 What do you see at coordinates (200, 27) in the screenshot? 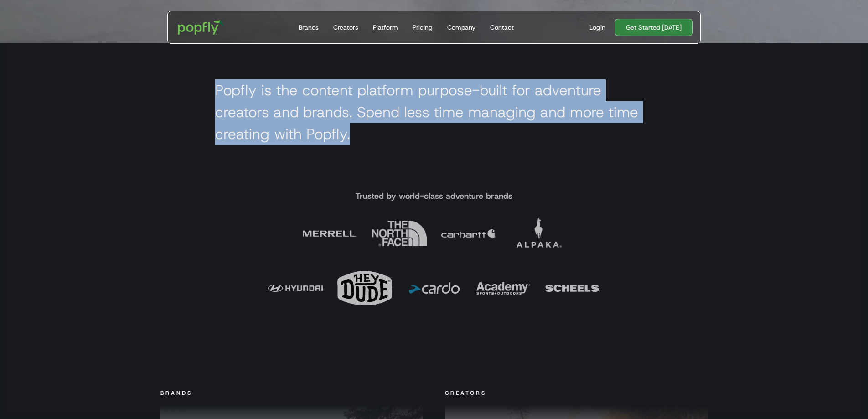
I see `a: home` at bounding box center [200, 27].